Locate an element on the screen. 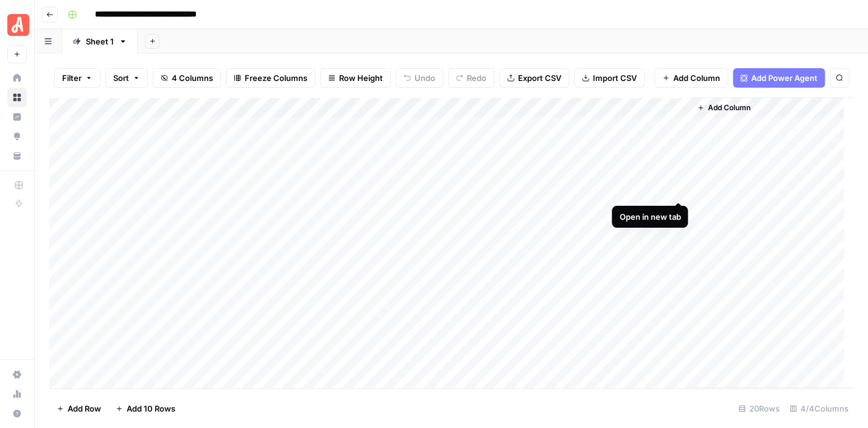 The width and height of the screenshot is (868, 428). button: Add 10 Rows is located at coordinates (145, 409).